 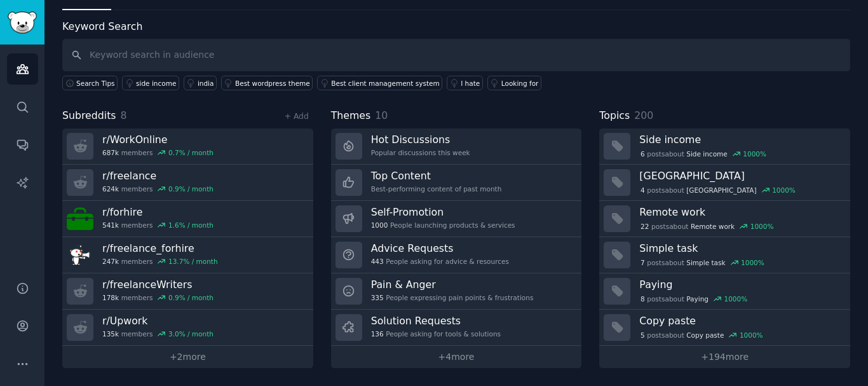 What do you see at coordinates (470, 83) in the screenshot?
I see `div: I hate` at bounding box center [470, 83].